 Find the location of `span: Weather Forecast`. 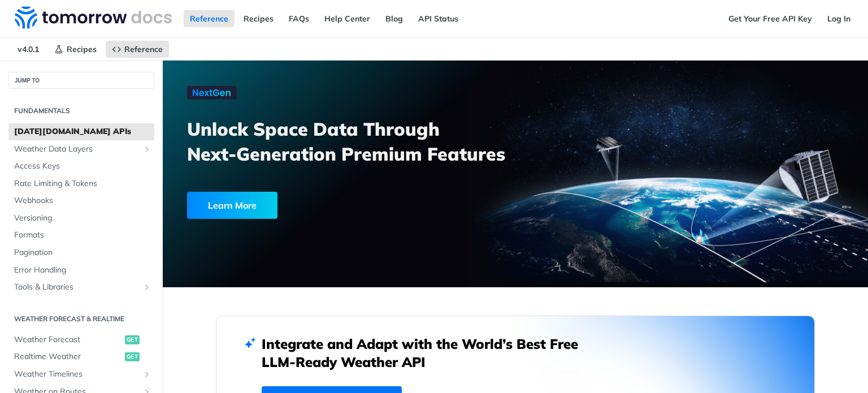

span: Weather Forecast is located at coordinates (68, 340).